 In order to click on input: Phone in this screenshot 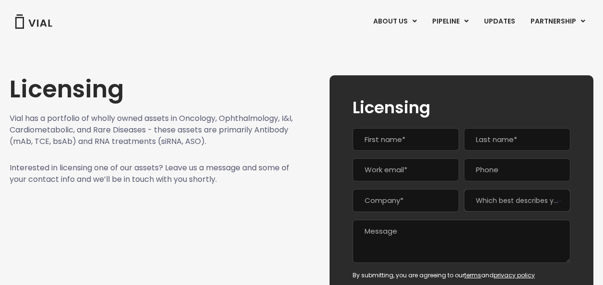, I will do `click(517, 170)`.